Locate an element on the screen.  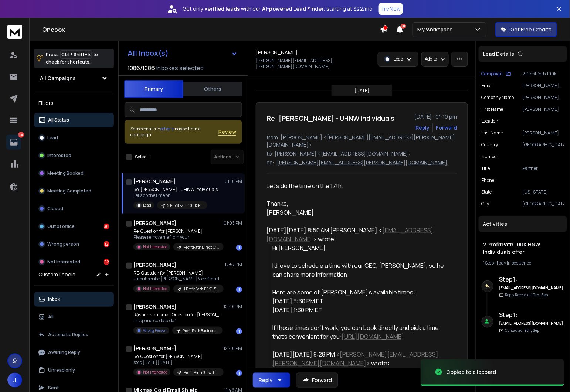
button: Others is located at coordinates (213, 89).